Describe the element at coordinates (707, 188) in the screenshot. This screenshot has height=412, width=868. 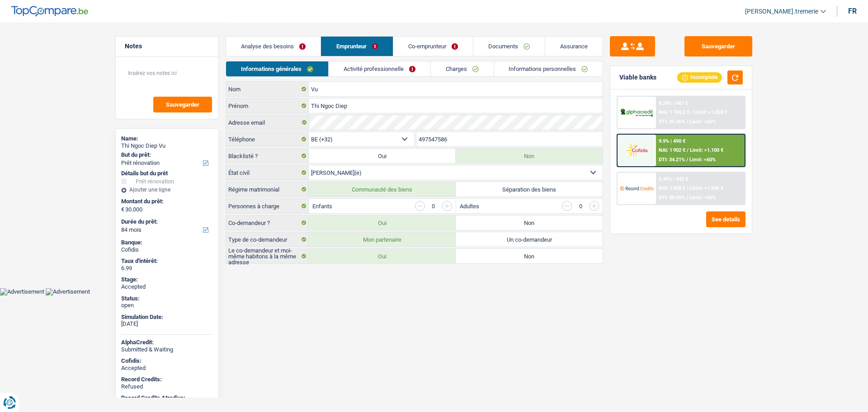
I see `span: Limit: >1.506 €` at that location.